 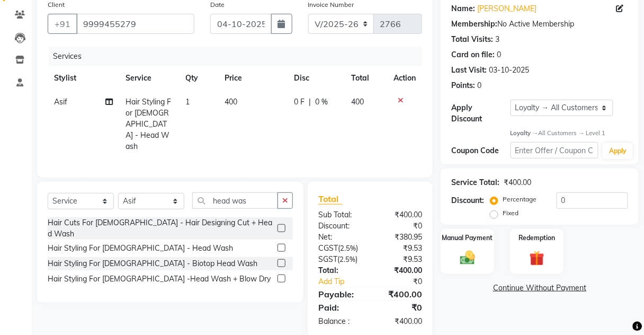 What do you see at coordinates (481, 150) in the screenshot?
I see `div: Coupon Code` at bounding box center [481, 150].